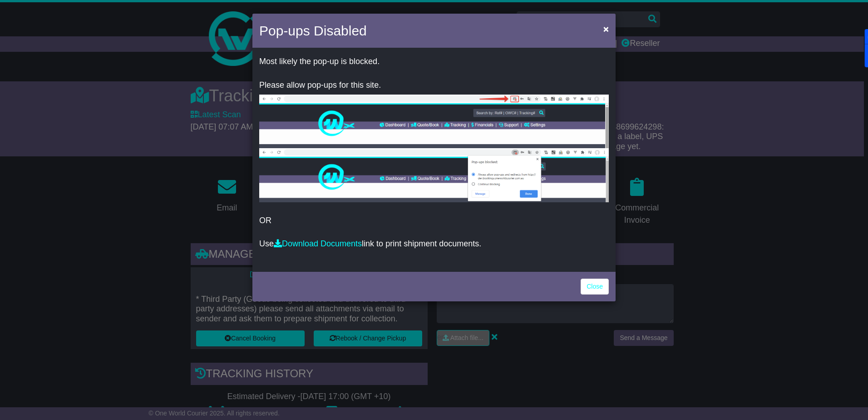  I want to click on a: Download Documents, so click(318, 244).